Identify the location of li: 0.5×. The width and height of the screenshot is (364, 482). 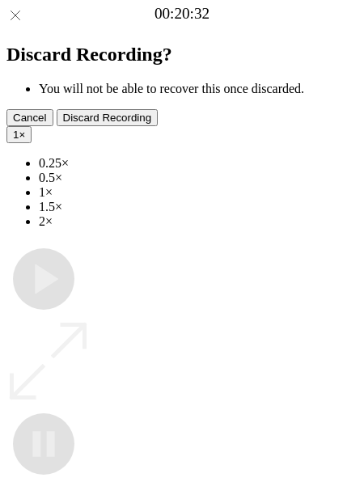
(198, 178).